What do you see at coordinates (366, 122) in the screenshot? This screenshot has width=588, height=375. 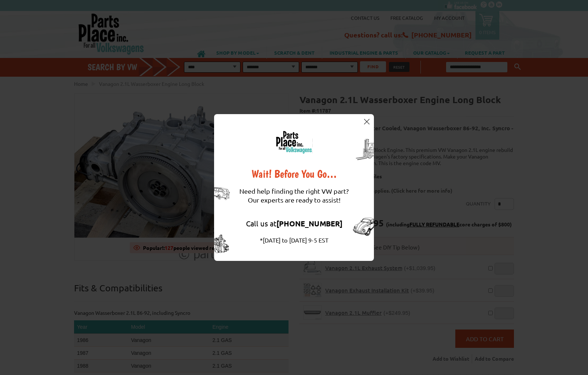 I see `img: close` at bounding box center [366, 122].